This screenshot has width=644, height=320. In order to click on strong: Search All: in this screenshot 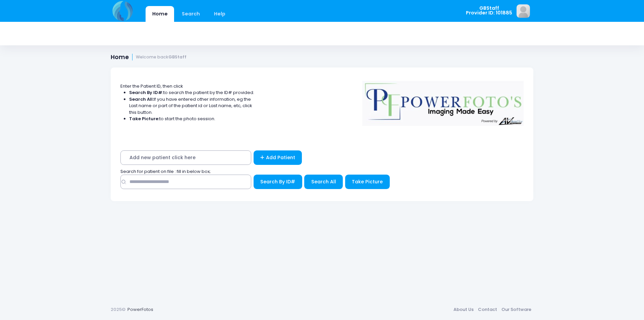, I will do `click(141, 99)`.